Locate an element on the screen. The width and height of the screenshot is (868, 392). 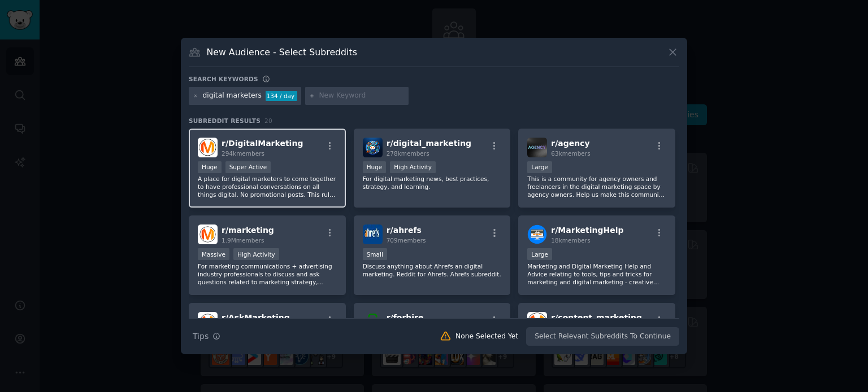
img: MarketingHelp is located at coordinates (537, 234).